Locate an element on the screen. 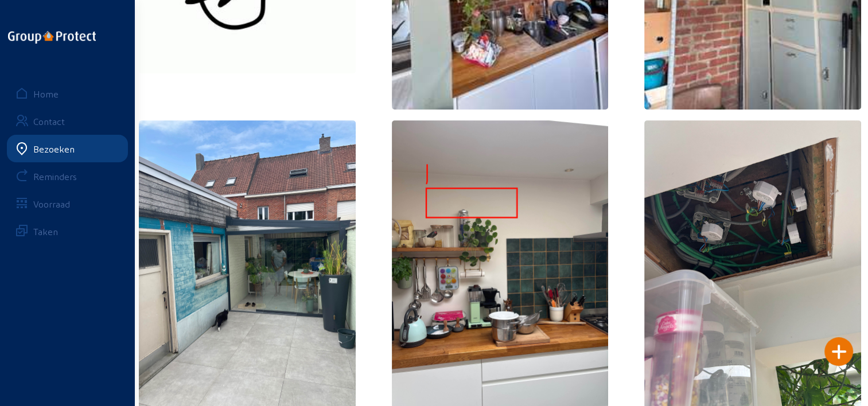 The height and width of the screenshot is (406, 868). div: Bezoeken is located at coordinates (54, 148).